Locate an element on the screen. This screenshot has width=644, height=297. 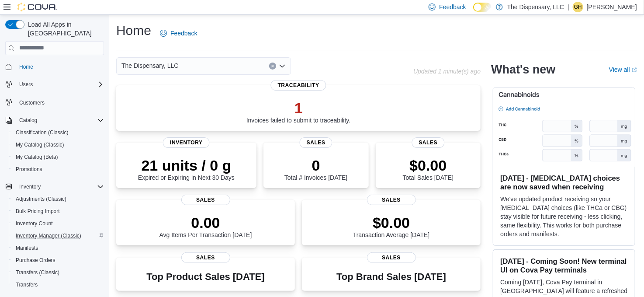
div: Gillian Hendrix is located at coordinates (578, 7).